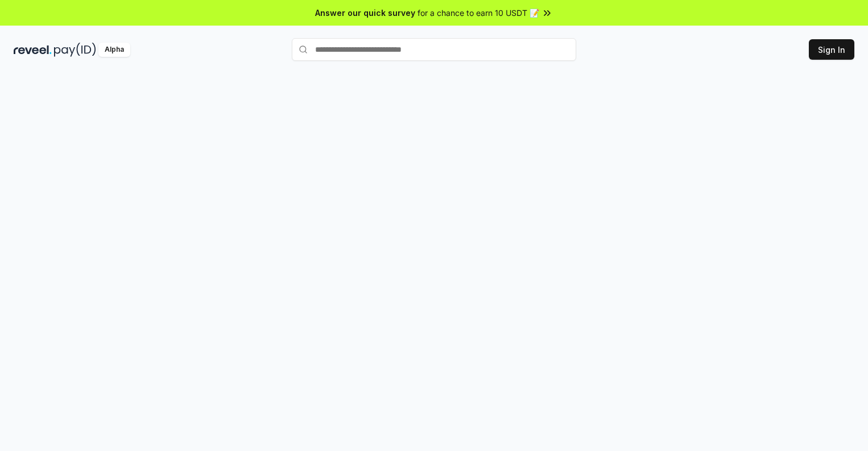 The image size is (868, 451). Describe the element at coordinates (365, 12) in the screenshot. I see `span: Answer our quick survey` at that location.